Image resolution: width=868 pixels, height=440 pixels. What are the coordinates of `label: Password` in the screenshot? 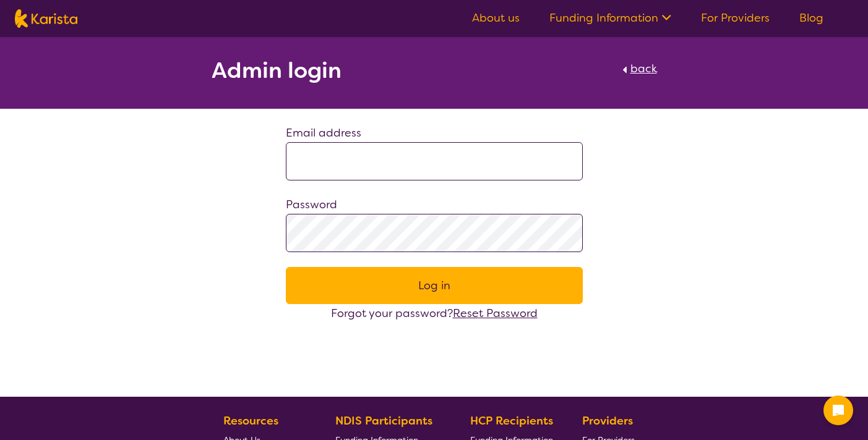 It's located at (312, 205).